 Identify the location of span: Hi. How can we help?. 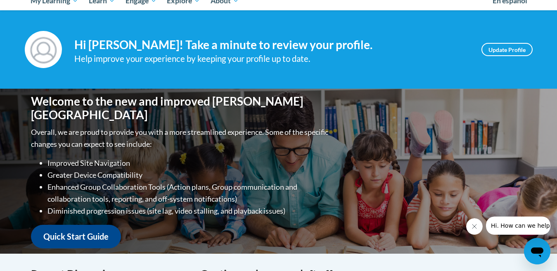
(36, 9).